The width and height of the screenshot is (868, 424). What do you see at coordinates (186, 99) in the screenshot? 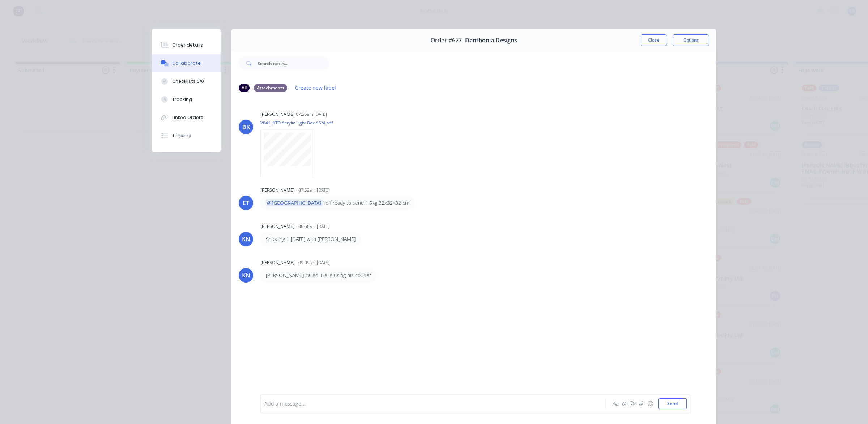
I see `button: Tracking` at bounding box center [186, 99].